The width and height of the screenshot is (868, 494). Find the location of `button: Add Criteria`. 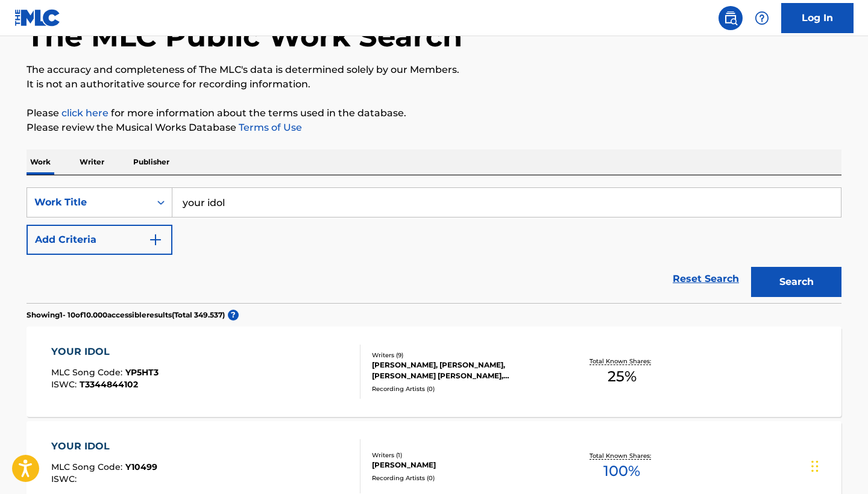

button: Add Criteria is located at coordinates (99, 240).